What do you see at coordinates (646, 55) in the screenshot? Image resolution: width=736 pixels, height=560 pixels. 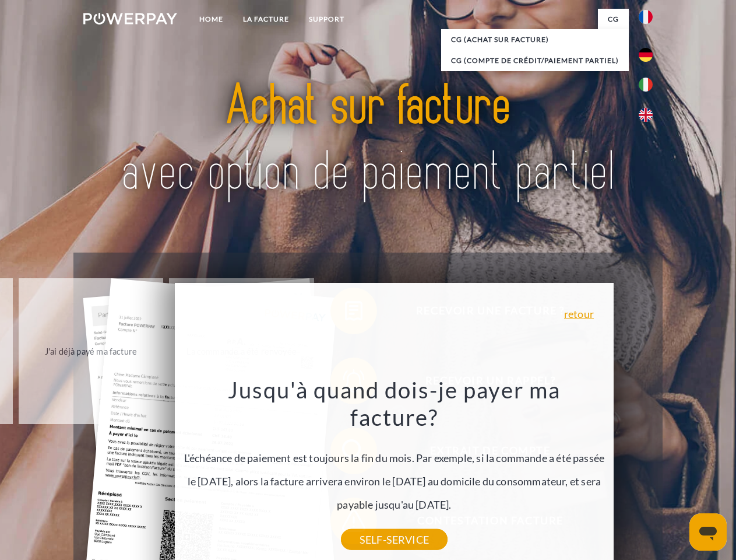 I see `img: de` at bounding box center [646, 55].